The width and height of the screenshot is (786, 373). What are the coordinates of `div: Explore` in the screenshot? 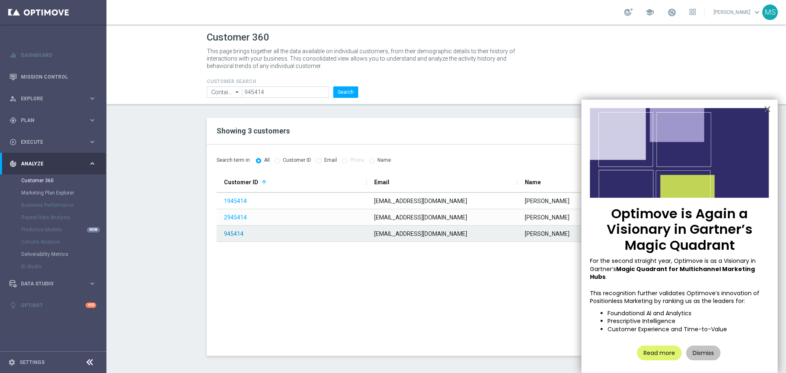 It's located at (49, 99).